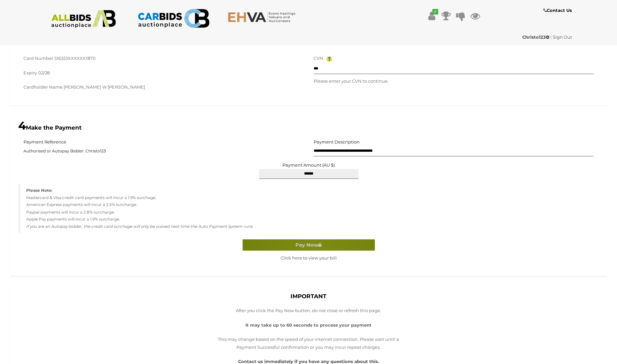  Describe the element at coordinates (43, 87) in the screenshot. I see `label: Cardholder Name` at that location.